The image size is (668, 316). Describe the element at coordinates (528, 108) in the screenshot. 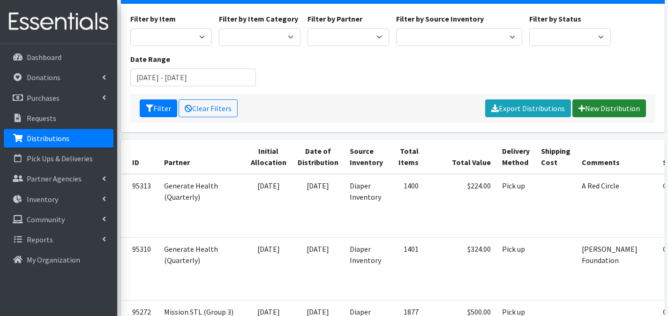

I see `a: Export Distributions` at that location.